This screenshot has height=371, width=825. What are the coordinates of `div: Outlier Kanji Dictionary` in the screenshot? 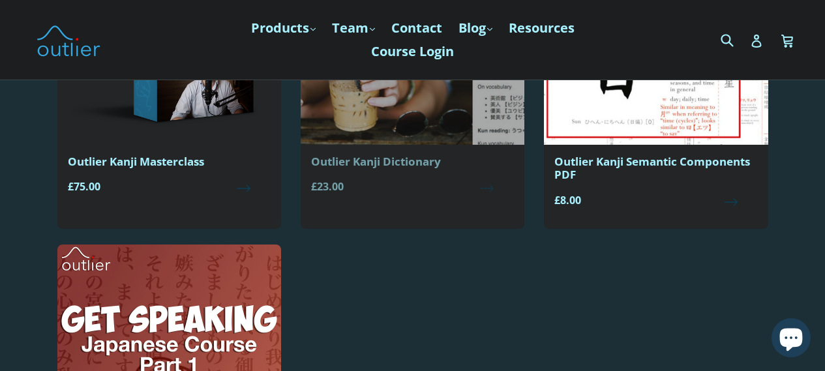 It's located at (412, 162).